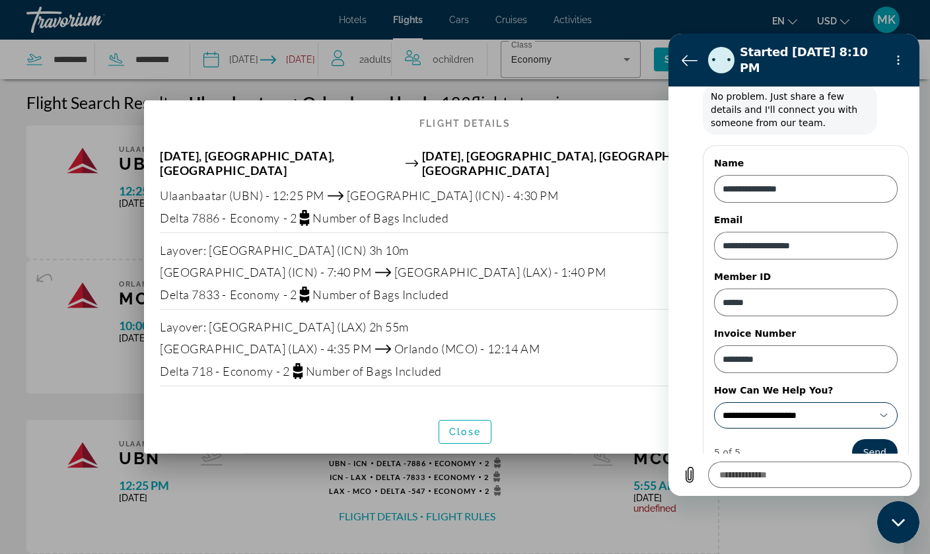  What do you see at coordinates (122, 76) in the screenshot?
I see `span: No problem. Just share a few details and I'll connect you with someone from our team.` at bounding box center [122, 76].